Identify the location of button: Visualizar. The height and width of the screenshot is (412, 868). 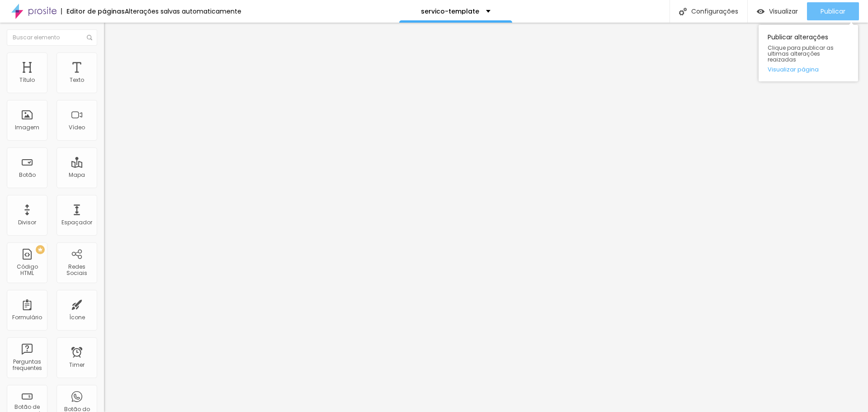
(777, 11).